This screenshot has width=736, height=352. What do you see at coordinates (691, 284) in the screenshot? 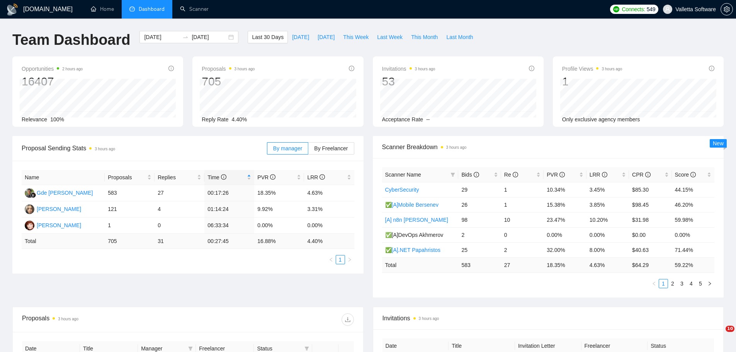
I see `a: 4` at bounding box center [691, 284].